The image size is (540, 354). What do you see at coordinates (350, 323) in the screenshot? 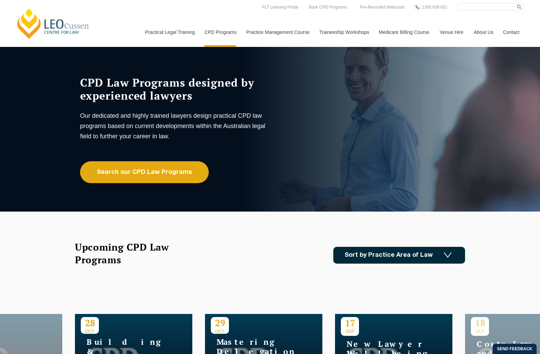
I see `p: 17` at bounding box center [350, 323].